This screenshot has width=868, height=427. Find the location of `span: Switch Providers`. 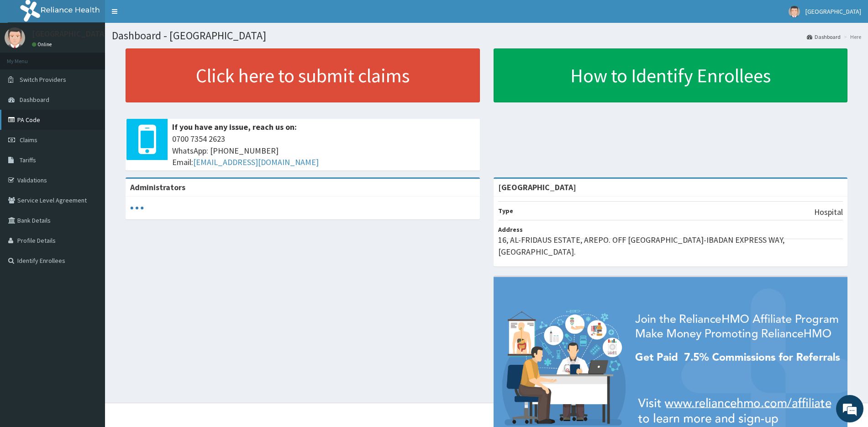

span: Switch Providers is located at coordinates (43, 80).